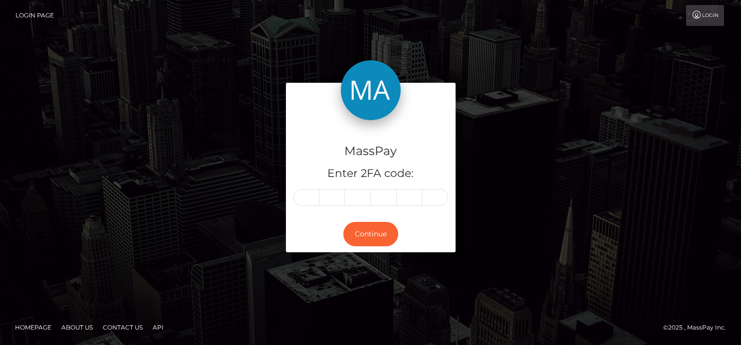  I want to click on a: Contact Us, so click(123, 328).